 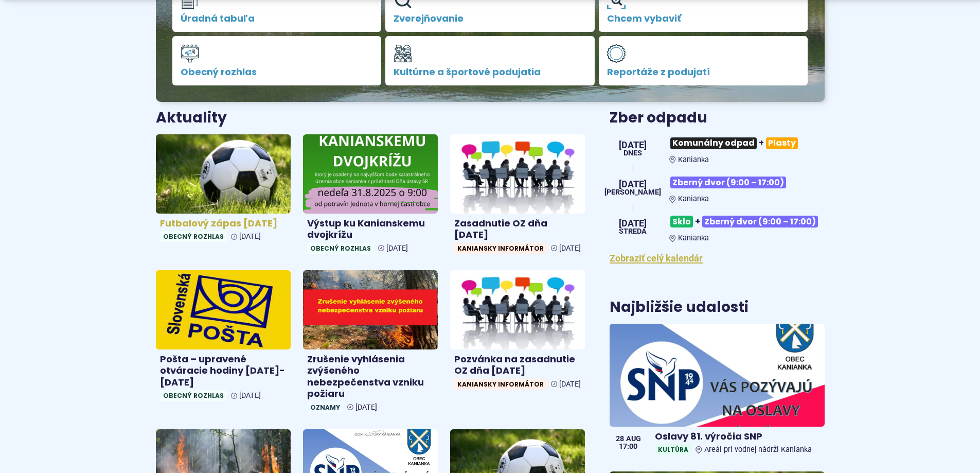 What do you see at coordinates (325, 407) in the screenshot?
I see `span: Oznamy` at bounding box center [325, 407].